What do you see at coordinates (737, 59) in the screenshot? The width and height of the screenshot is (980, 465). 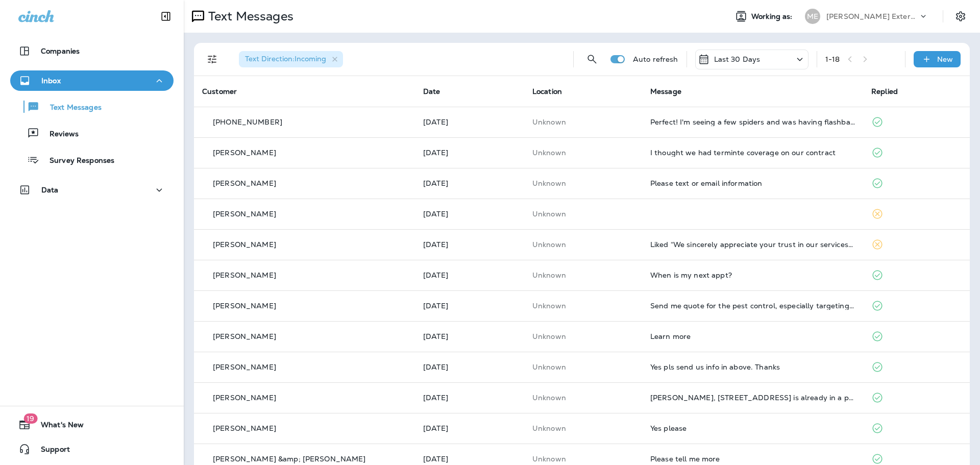 I see `p: Last 30 Days` at bounding box center [737, 59].